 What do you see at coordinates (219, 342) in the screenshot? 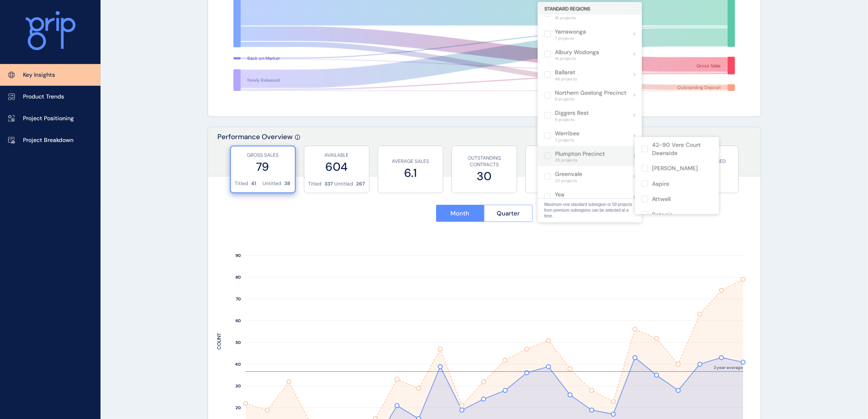
I see `text: COUNT` at bounding box center [219, 342].